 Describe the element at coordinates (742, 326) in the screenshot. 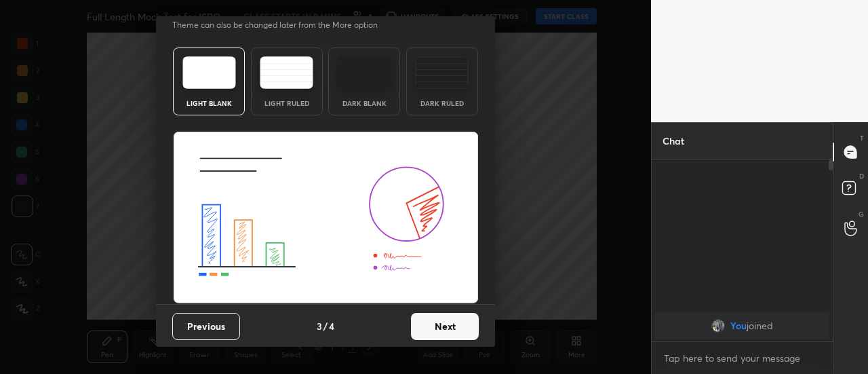

I see `div: grid` at that location.